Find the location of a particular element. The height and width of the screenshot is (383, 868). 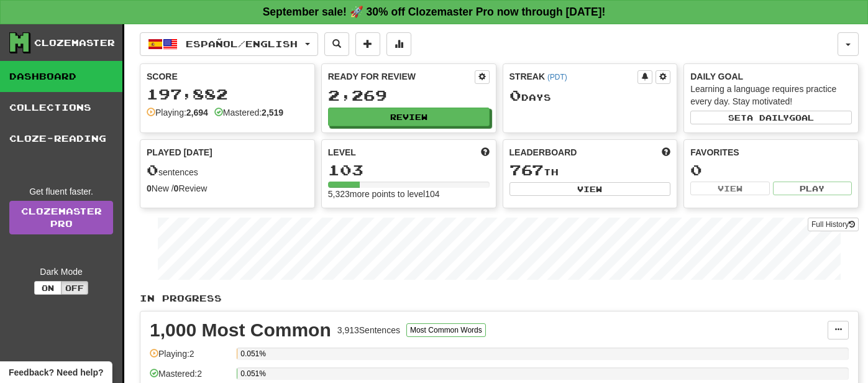

button: Add sentence to collection is located at coordinates (368, 44).